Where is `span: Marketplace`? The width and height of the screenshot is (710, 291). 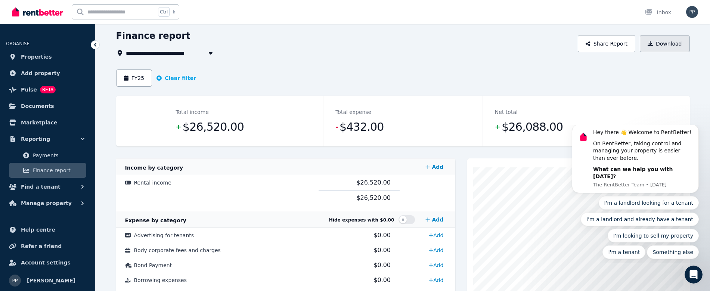
span: Marketplace is located at coordinates (39, 123).